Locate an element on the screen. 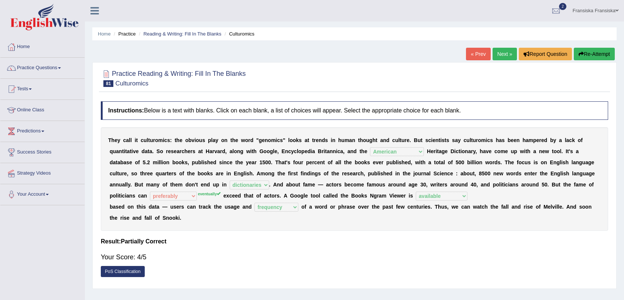 The image size is (624, 300). b: D is located at coordinates (452, 151).